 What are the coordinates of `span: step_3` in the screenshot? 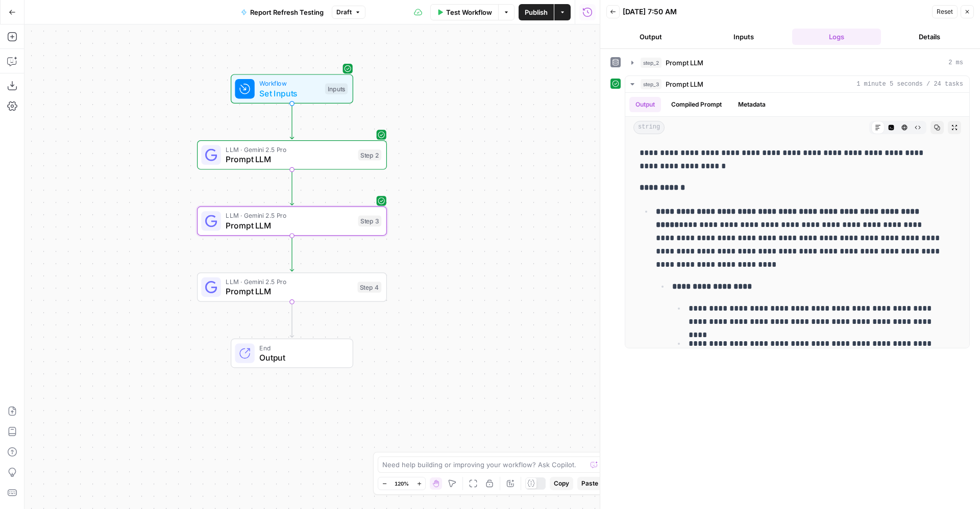 It's located at (651, 84).